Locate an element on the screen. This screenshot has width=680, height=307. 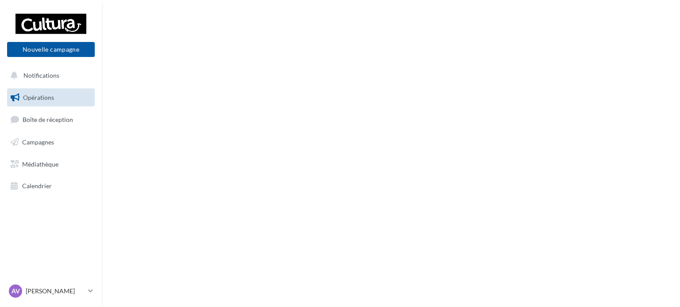
a: Médiathèque is located at coordinates (51, 165).